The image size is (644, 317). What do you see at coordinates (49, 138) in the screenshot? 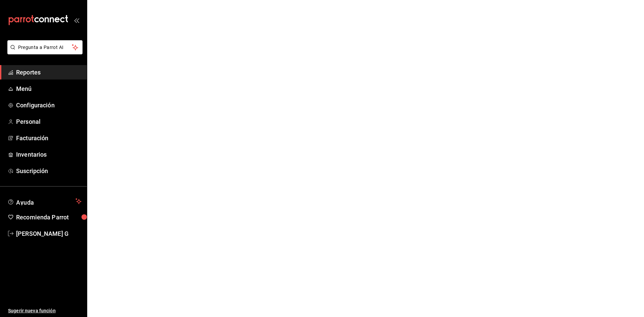
I see `span: Facturación` at bounding box center [49, 138].